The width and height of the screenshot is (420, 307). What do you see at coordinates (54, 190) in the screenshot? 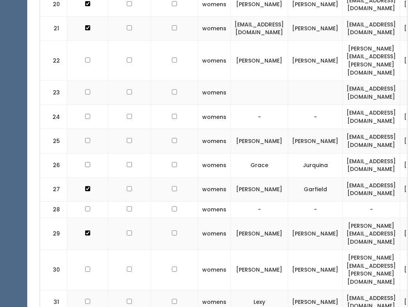
I see `td: 27` at bounding box center [54, 190].